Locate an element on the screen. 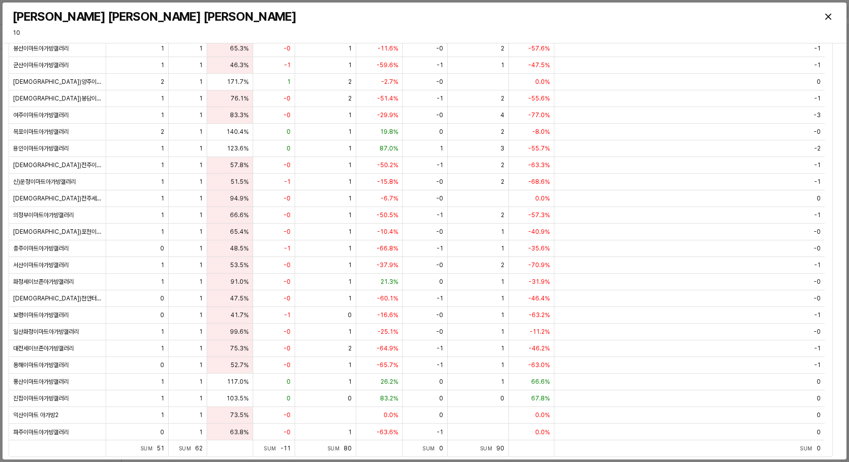 The height and width of the screenshot is (462, 849). span: 46.3% is located at coordinates (239, 65).